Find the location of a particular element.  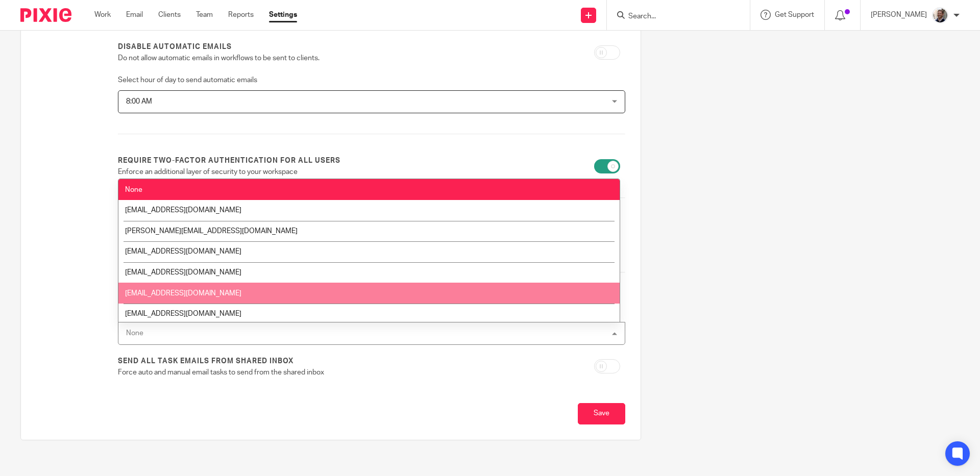

img: Matt%20Circle.png is located at coordinates (941, 15).